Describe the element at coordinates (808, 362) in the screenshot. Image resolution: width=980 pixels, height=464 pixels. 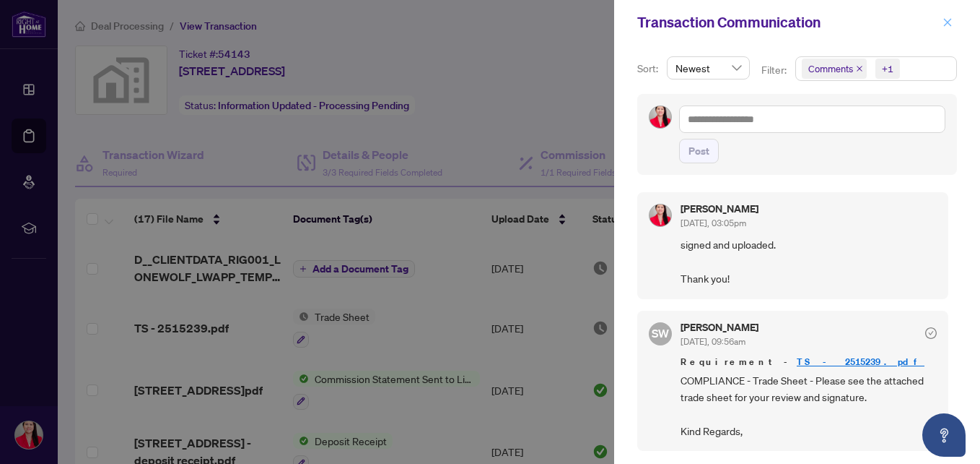
I see `span: Requirement -` at that location.